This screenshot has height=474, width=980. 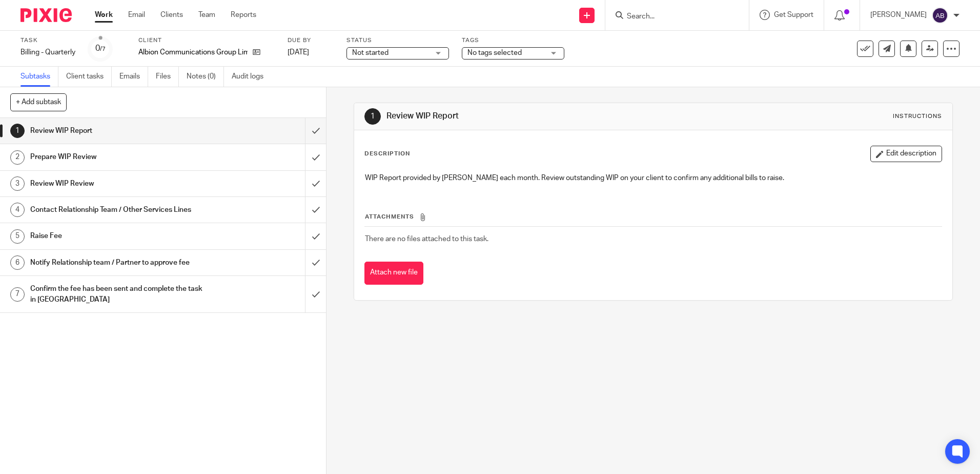 I want to click on a: Client tasks, so click(x=89, y=76).